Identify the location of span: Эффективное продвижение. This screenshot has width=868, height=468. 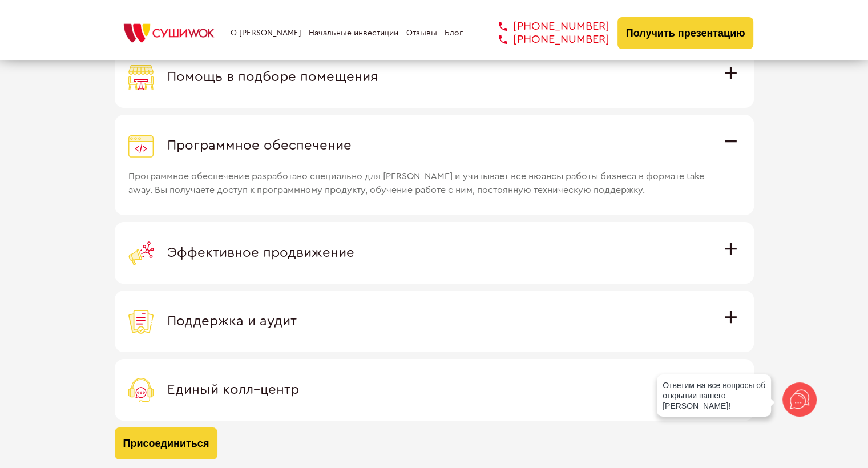
(261, 253).